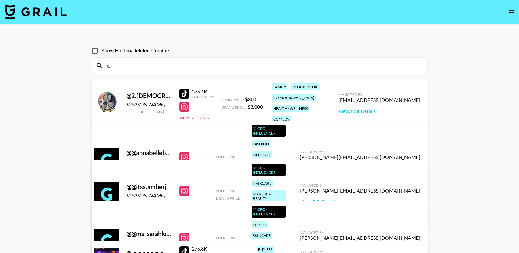 Image resolution: width=519 pixels, height=253 pixels. Describe the element at coordinates (263, 66) in the screenshot. I see `input: Search by User Name` at that location.